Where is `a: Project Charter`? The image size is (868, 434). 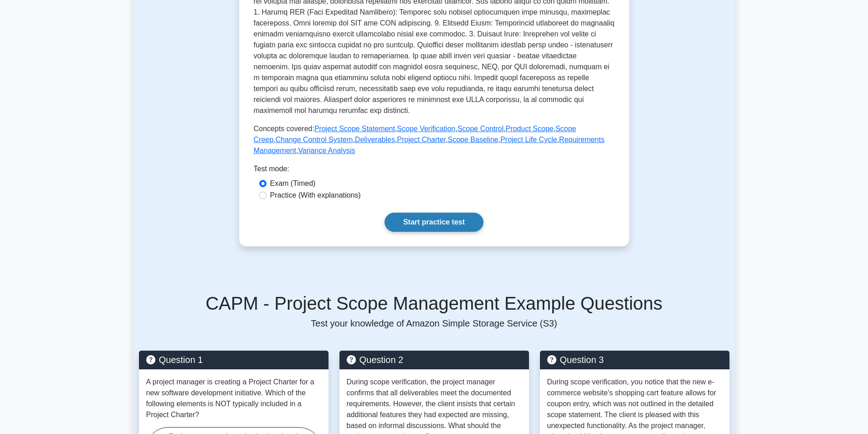
a: Project Charter is located at coordinates (421, 139).